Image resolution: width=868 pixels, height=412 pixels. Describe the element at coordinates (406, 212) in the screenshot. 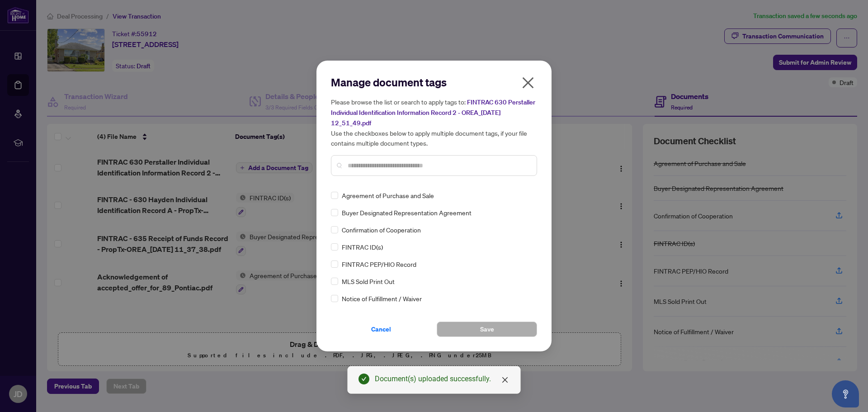

I see `span: Buyer Designated Representation Agreement` at that location.